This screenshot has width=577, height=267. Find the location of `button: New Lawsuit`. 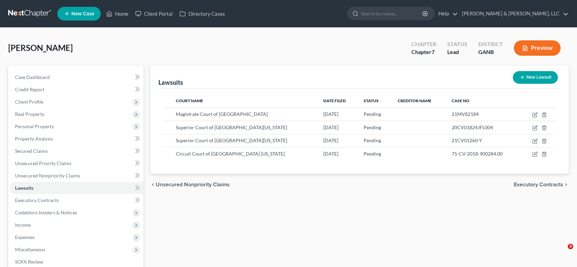

button: New Lawsuit is located at coordinates (535, 77).